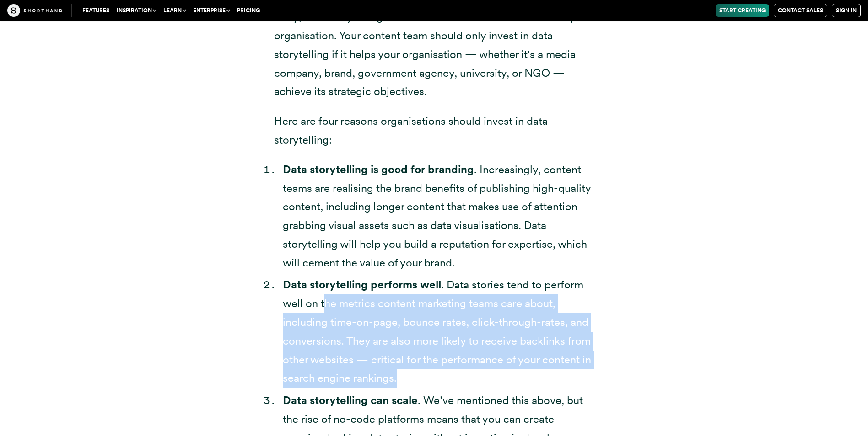  What do you see at coordinates (96, 11) in the screenshot?
I see `a: Features` at bounding box center [96, 11].